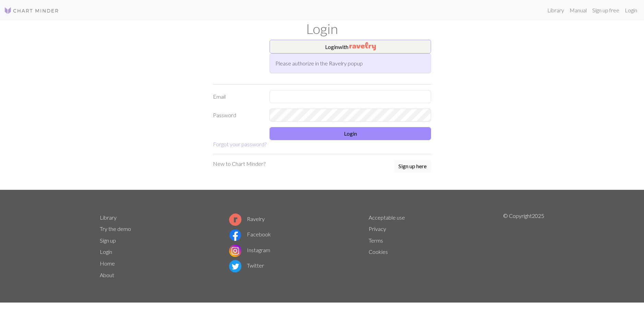 Image resolution: width=644 pixels, height=332 pixels. What do you see at coordinates (107, 275) in the screenshot?
I see `a: About` at bounding box center [107, 275].